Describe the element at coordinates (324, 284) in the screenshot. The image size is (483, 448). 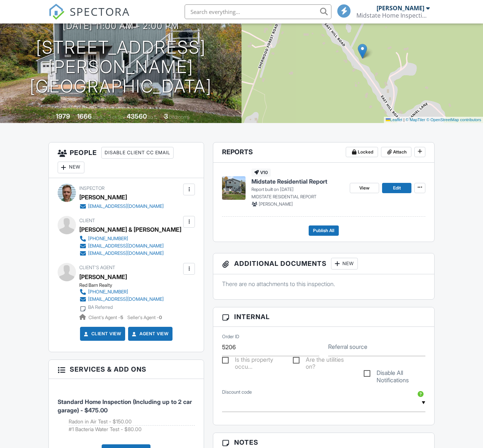
I see `p: There are no attachments to this inspection.` at that location.